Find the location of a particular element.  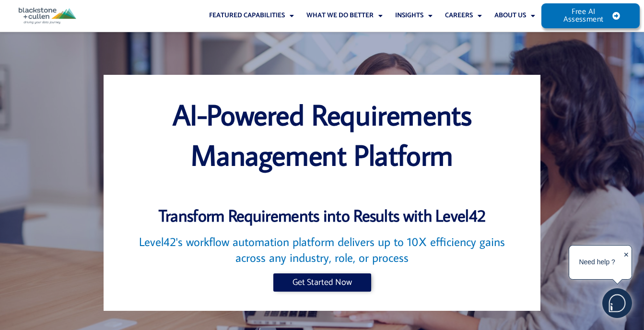

span: Free AI Assessment is located at coordinates (584, 16).